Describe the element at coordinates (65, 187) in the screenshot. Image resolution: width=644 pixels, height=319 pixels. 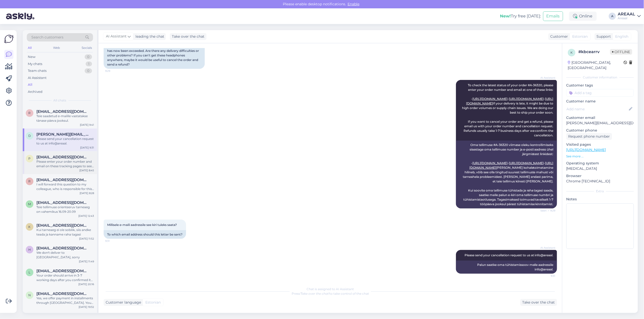
I see `div: I will forward this question to my colleague, who is responsible for this. The reply will be here...` at that location.